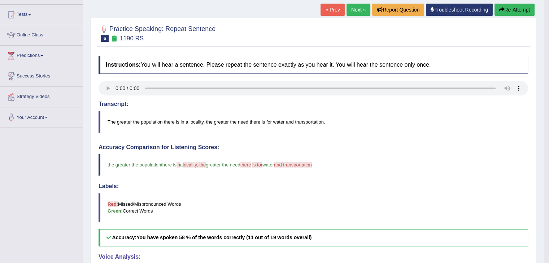 This screenshot has width=549, height=263. Describe the element at coordinates (358, 10) in the screenshot. I see `a: Next »` at that location.